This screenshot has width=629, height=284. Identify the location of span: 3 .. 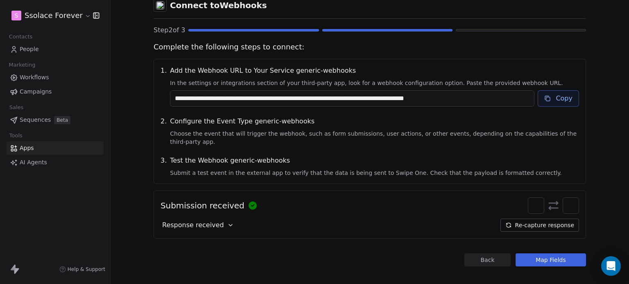
(163, 167).